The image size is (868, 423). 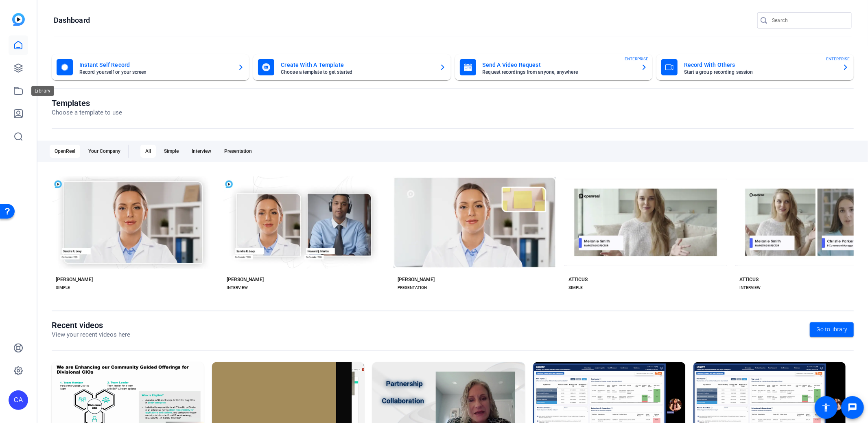 What do you see at coordinates (43, 91) in the screenshot?
I see `div: Library` at bounding box center [43, 91].